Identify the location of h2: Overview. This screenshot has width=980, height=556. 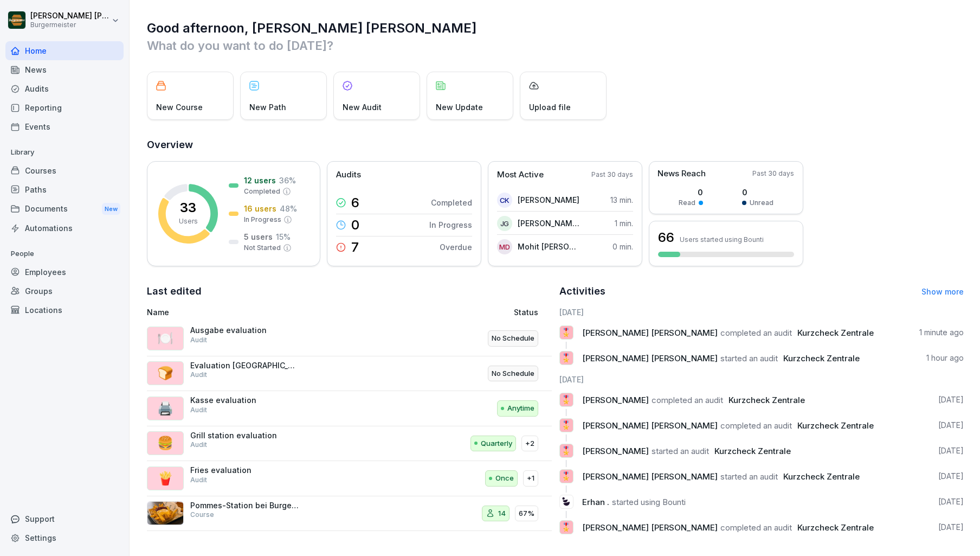
(555, 145).